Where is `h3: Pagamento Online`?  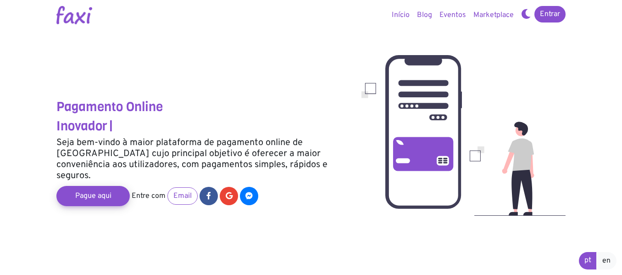
h3: Pagamento Online is located at coordinates (202, 107).